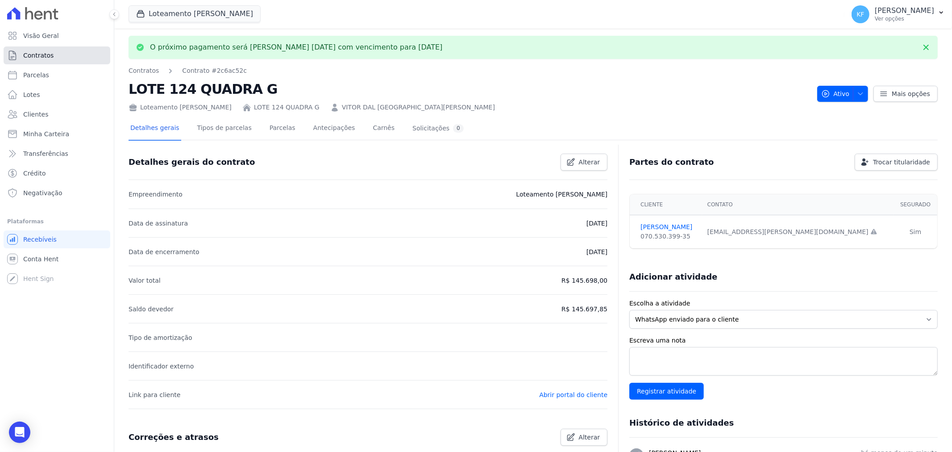 The height and width of the screenshot is (452, 952). I want to click on a: LOTE 124 QUADRA G, so click(286, 107).